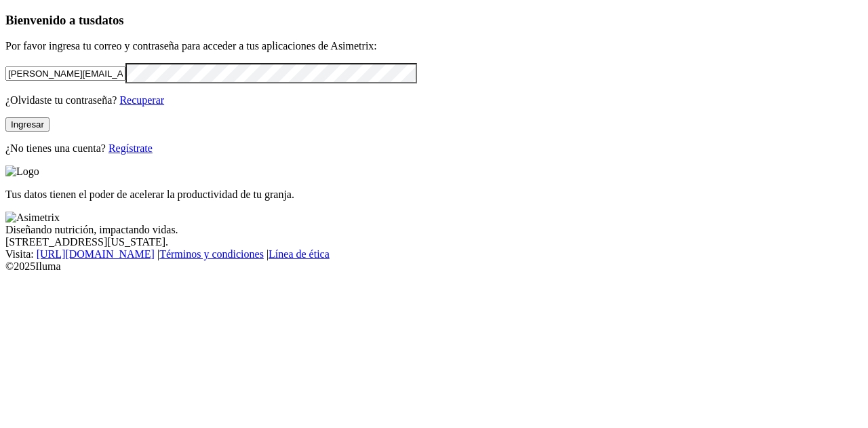  What do you see at coordinates (33, 218) in the screenshot?
I see `img: Asimetrix` at bounding box center [33, 218].